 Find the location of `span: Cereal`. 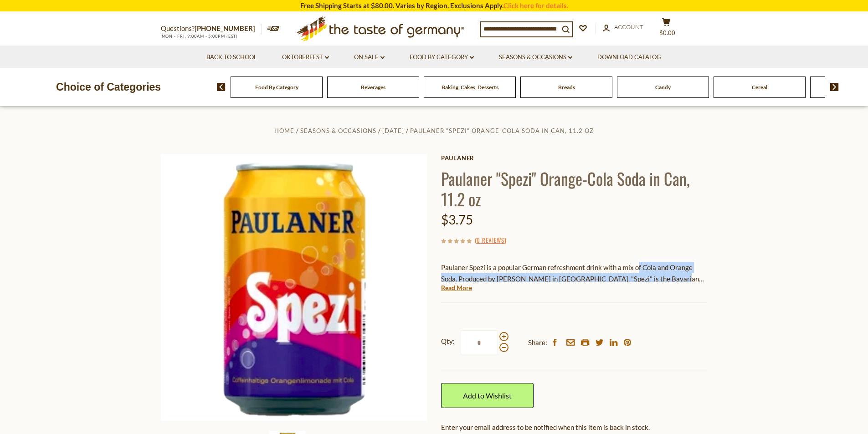

span: Cereal is located at coordinates (760, 87).